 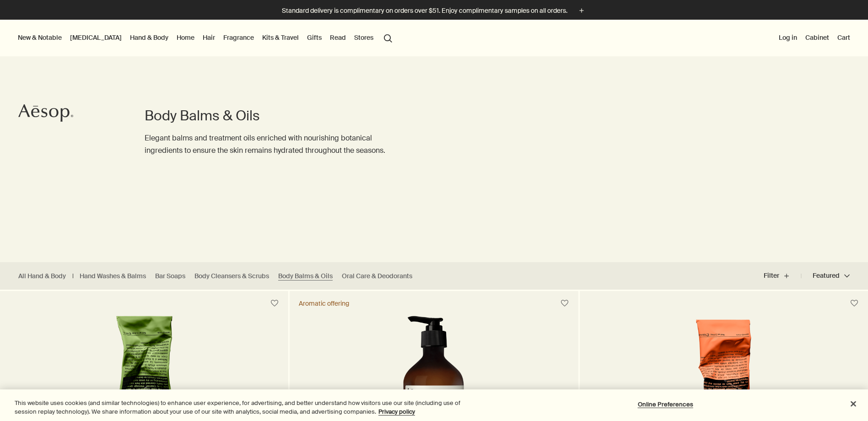 What do you see at coordinates (271, 144) in the screenshot?
I see `p: Elegant balms and treatment oils enriched with nourishing botanical ingredients to ensure the ski...` at bounding box center [271, 144].